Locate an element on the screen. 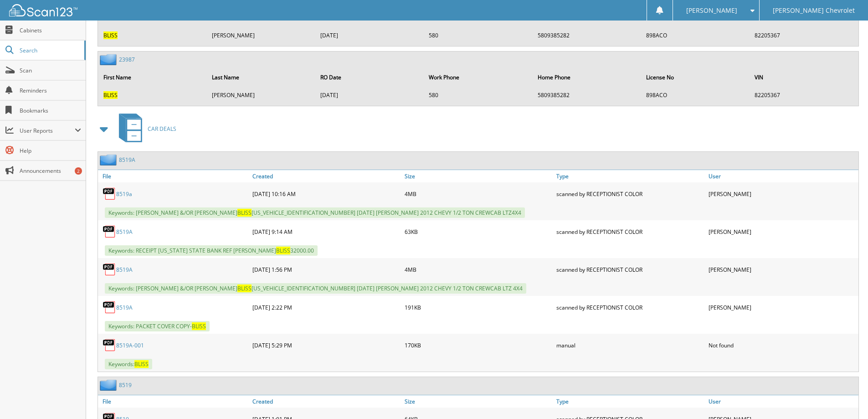 This screenshot has width=868, height=419. span: Scan is located at coordinates (50, 70).